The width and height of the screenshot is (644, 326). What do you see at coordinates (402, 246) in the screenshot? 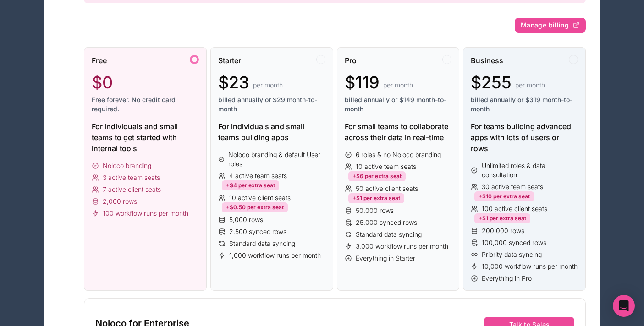
I see `span: 3,000 workflow runs per month` at bounding box center [402, 246].